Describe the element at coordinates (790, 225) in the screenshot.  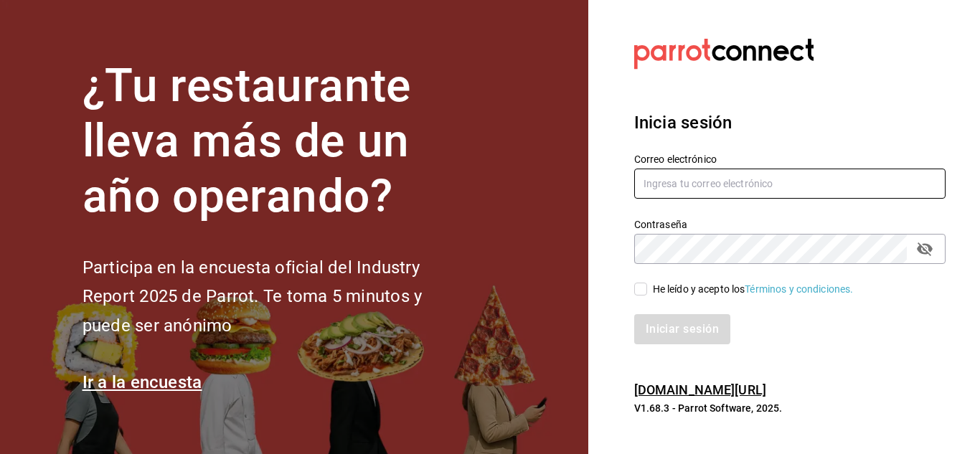
I see `label: Contraseña` at that location.